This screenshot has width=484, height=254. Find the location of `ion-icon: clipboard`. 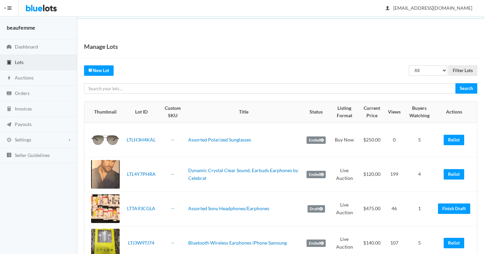

ion-icon: clipboard is located at coordinates (9, 63).